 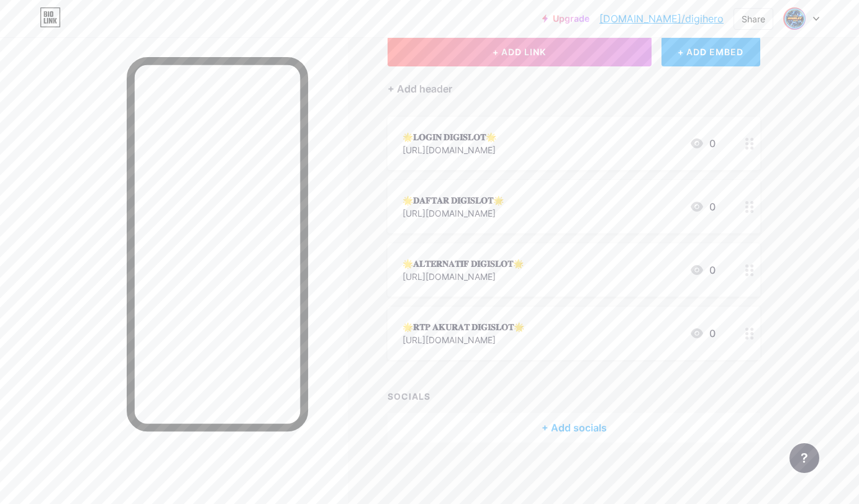 I want to click on div: 🌟𝐀𝐋𝐓𝐄𝐑𝐍𝐀𝐓𝐈𝐅 𝐃𝐈𝐆𝐈𝐒𝐋𝐎𝐓🌟, so click(x=463, y=263).